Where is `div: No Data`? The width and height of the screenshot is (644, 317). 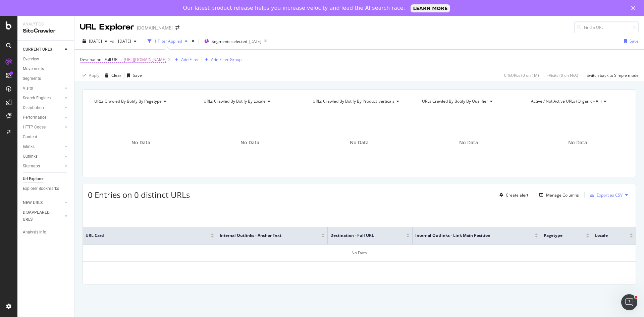
div: No Data is located at coordinates (359, 253).